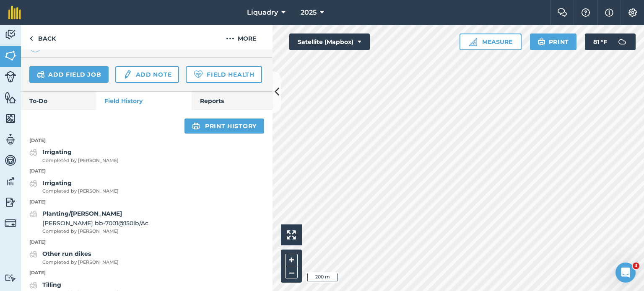 This screenshot has height=291, width=644. I want to click on a: Back, so click(42, 38).